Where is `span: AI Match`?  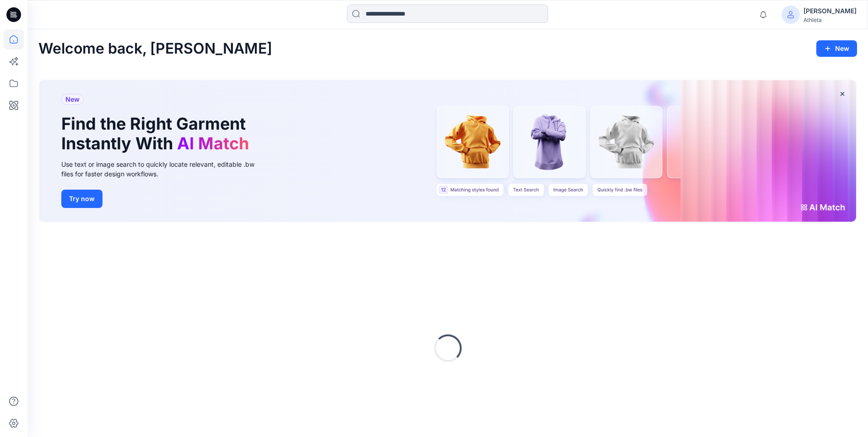 span: AI Match is located at coordinates (212, 143).